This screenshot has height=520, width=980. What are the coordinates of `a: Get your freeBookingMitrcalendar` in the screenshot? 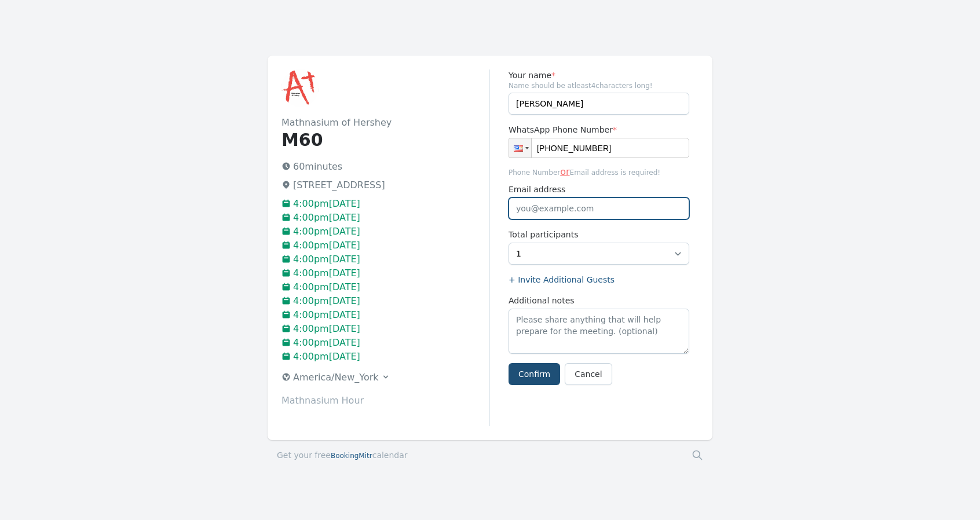 It's located at (342, 455).